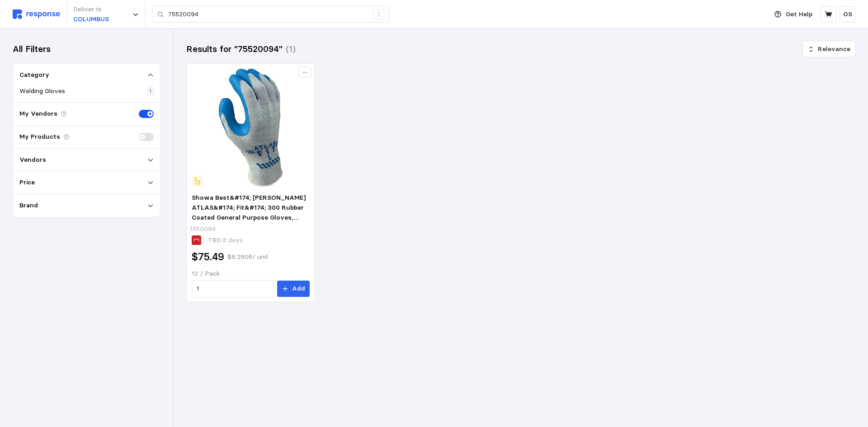 This screenshot has width=868, height=427. I want to click on h3: All Filters, so click(32, 49).